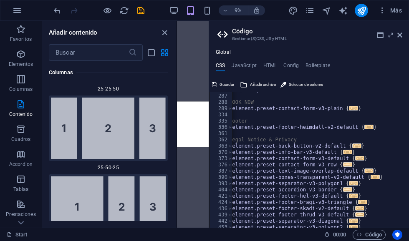 Image resolution: width=409 pixels, height=241 pixels. I want to click on div: 390, so click(221, 177).